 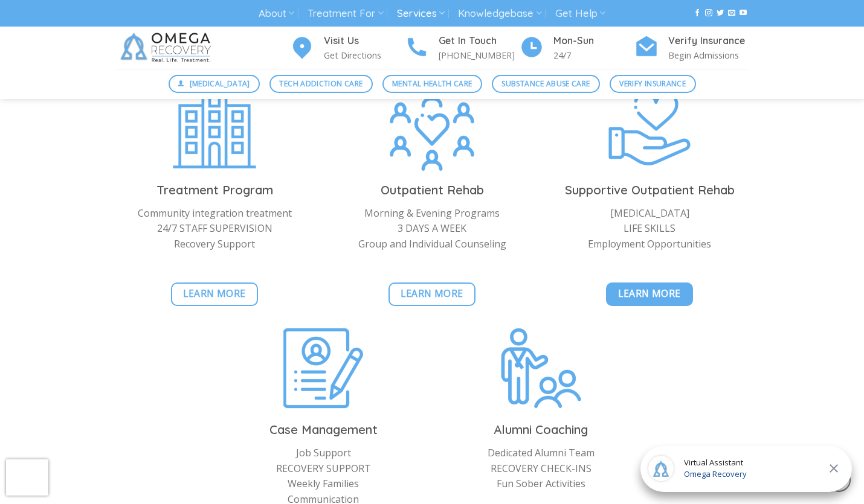 I want to click on h4: Mon-Sun, so click(x=594, y=41).